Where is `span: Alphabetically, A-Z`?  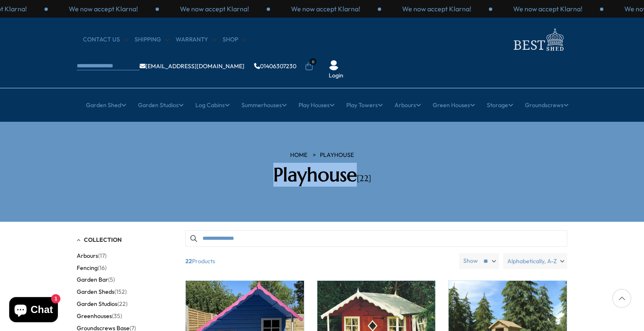
span: Alphabetically, A-Z is located at coordinates (532, 262).